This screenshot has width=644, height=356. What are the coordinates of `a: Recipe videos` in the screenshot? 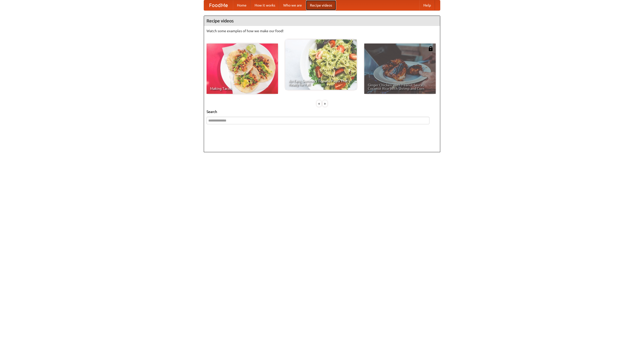 It's located at (321, 5).